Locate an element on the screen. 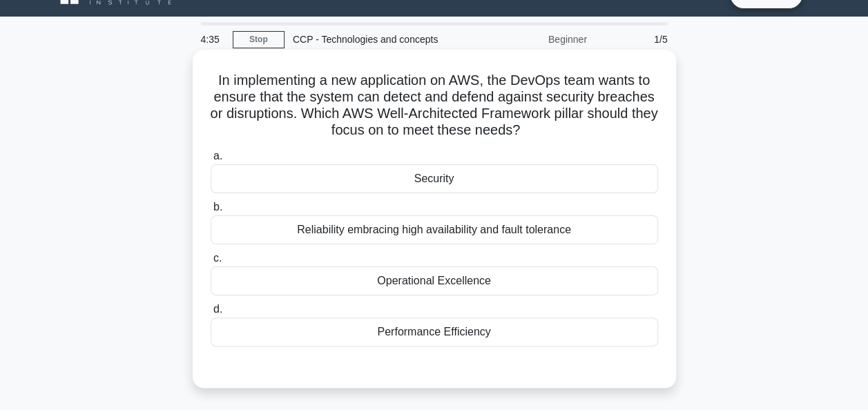  span: a. is located at coordinates (218, 155).